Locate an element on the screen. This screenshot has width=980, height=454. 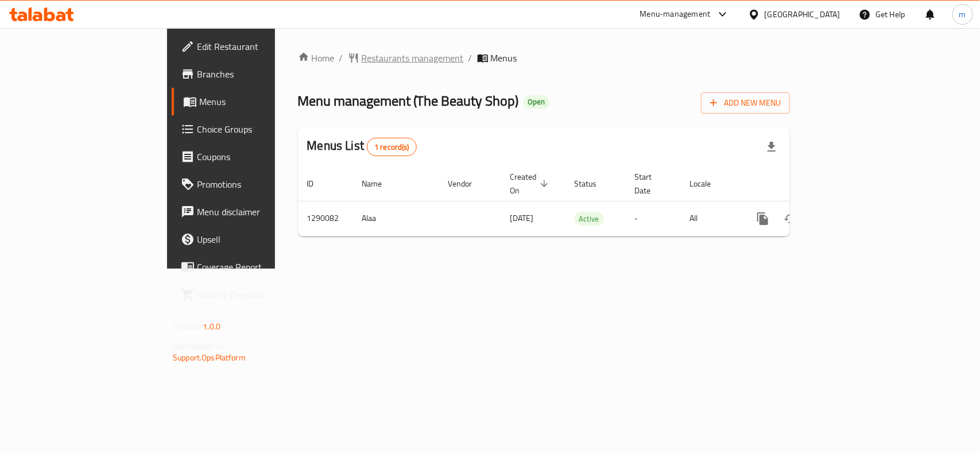
span: Upsell is located at coordinates (259, 240).